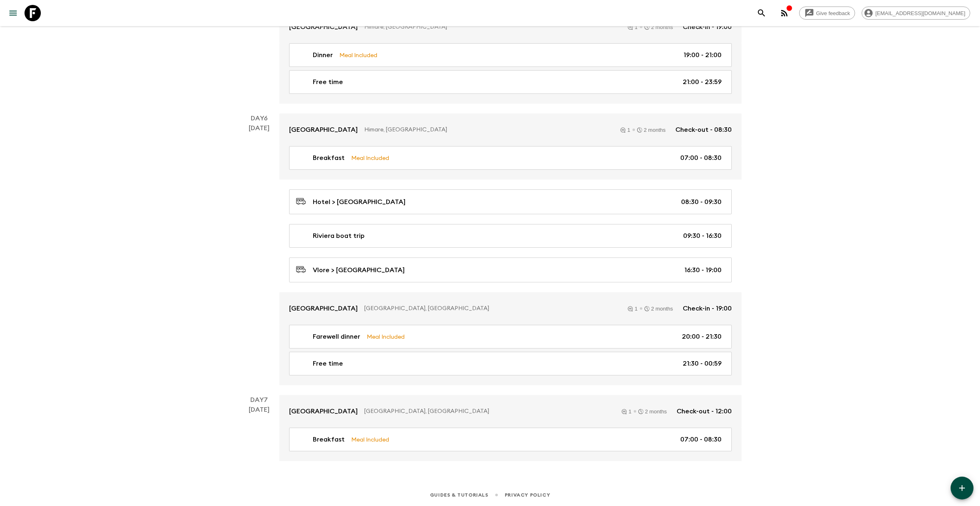 The height and width of the screenshot is (506, 980). Describe the element at coordinates (701, 202) in the screenshot. I see `p: 08:30 - 09:30` at that location.